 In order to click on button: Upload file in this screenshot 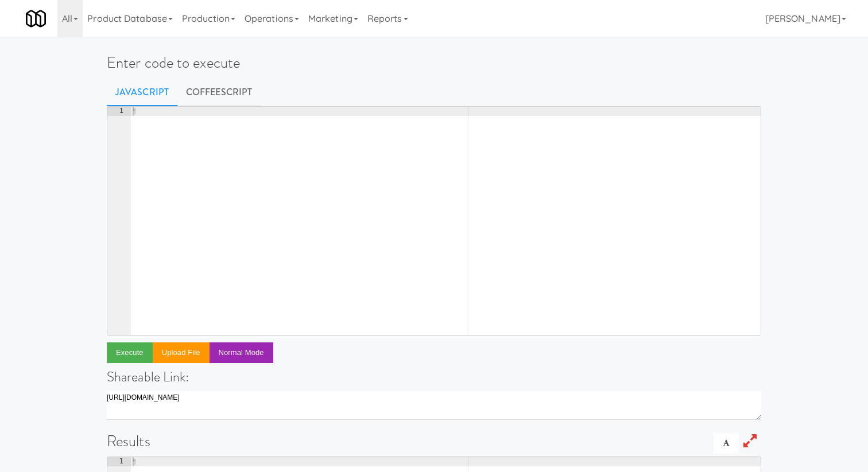, I will do `click(181, 353)`.